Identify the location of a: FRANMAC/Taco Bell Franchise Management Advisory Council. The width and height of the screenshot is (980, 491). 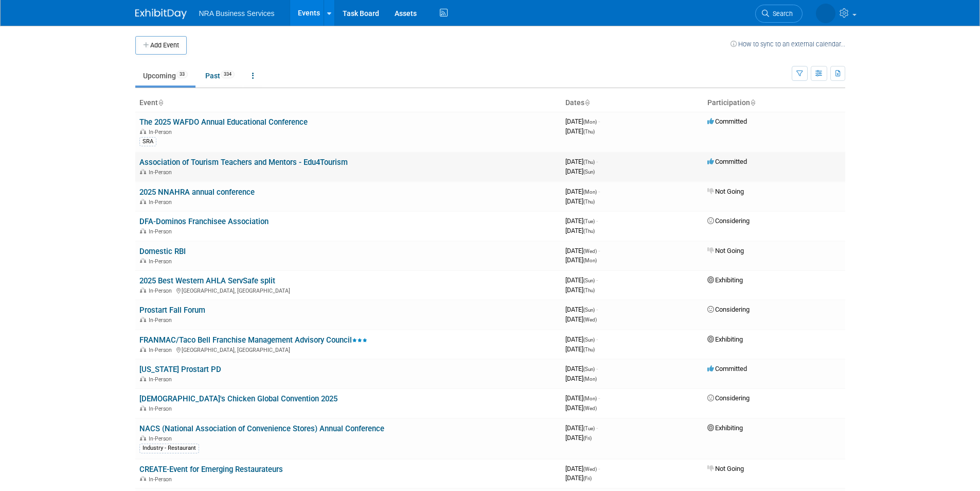
(253, 340).